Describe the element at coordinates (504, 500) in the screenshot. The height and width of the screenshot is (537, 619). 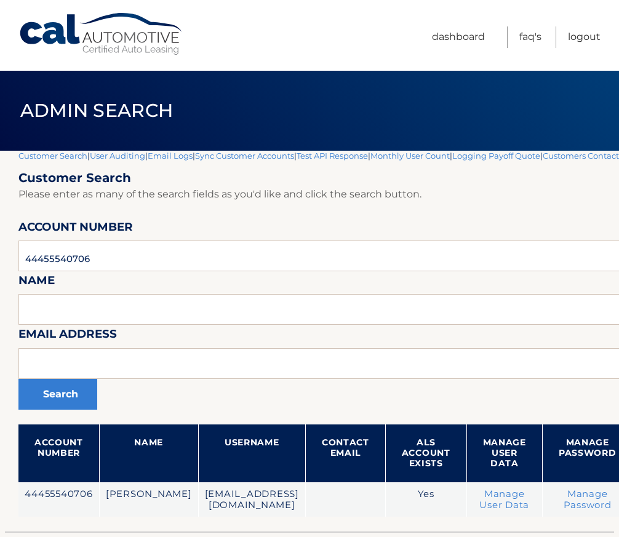
I see `a: Manage User Data` at that location.